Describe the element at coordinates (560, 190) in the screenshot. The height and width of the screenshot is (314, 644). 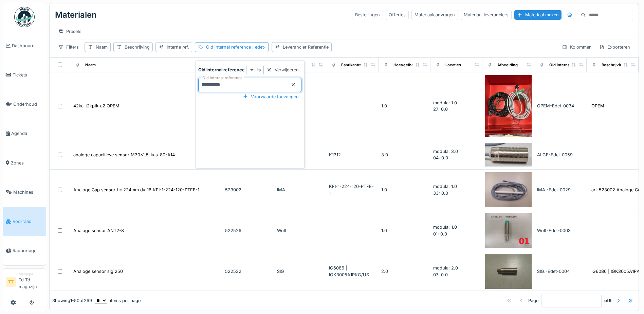
I see `div: IMA.-Edet-0029` at that location.